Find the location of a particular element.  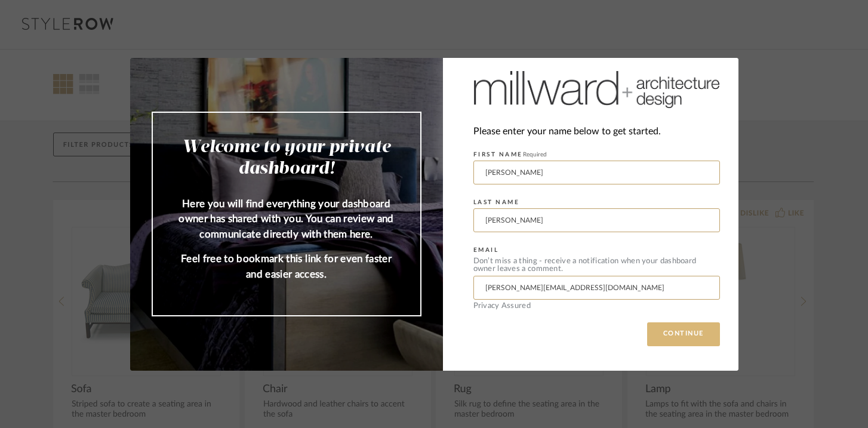

div: Please enter your name below to get started. is located at coordinates (597, 132).